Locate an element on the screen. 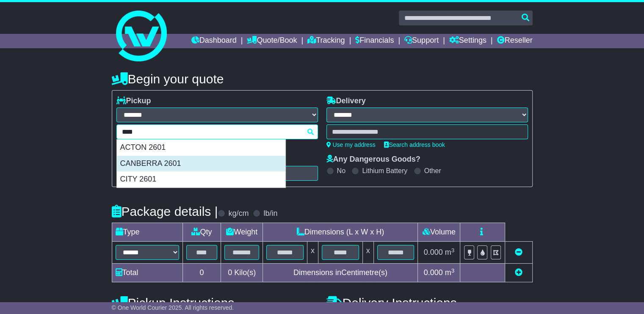  span: © One World Courier 2025. All rights reserved. is located at coordinates (173, 308).